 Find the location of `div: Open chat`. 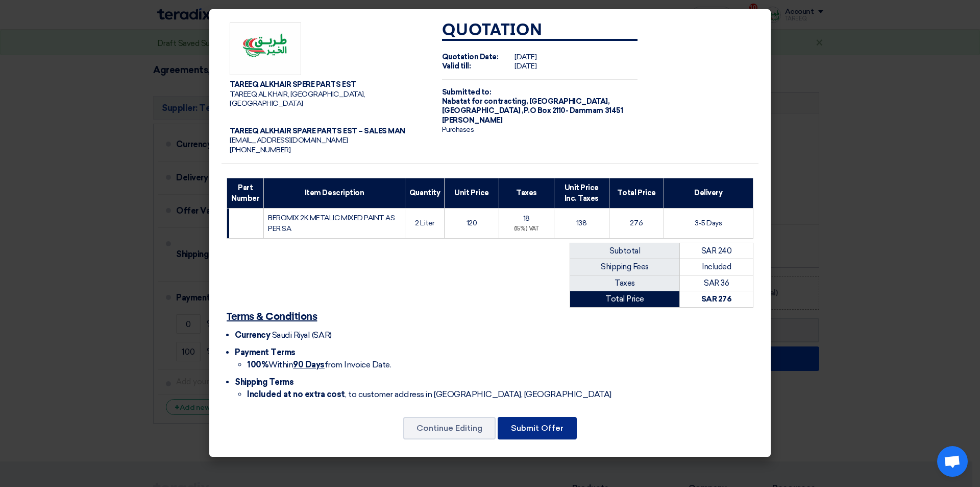

div: Open chat is located at coordinates (952, 461).